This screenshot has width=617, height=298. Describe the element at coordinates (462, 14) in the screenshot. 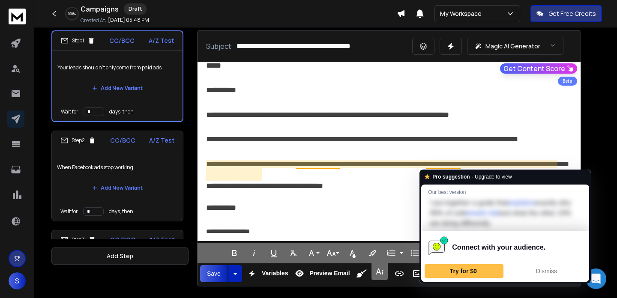

I see `p: My Workspace` at that location.